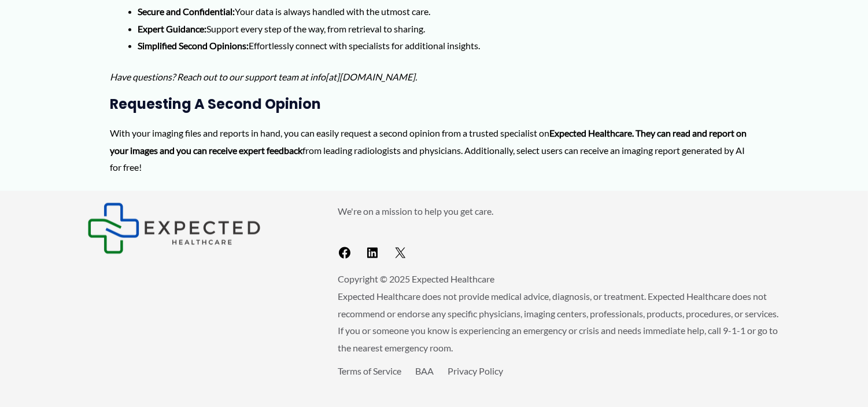 This screenshot has width=868, height=407. I want to click on img: Expected Healthcare Logo - side, dark font, small, so click(174, 228).